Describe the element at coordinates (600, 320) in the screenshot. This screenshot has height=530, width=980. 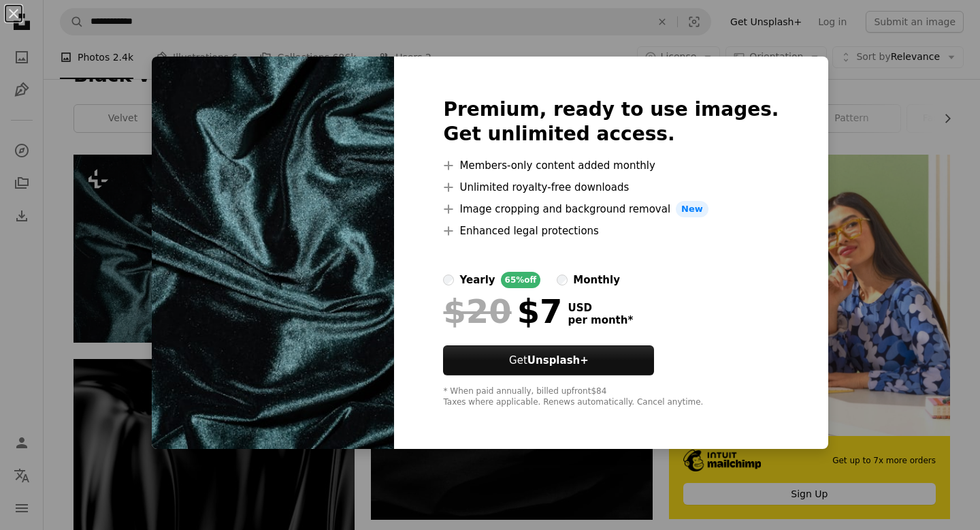
I see `span: per month *` at that location.